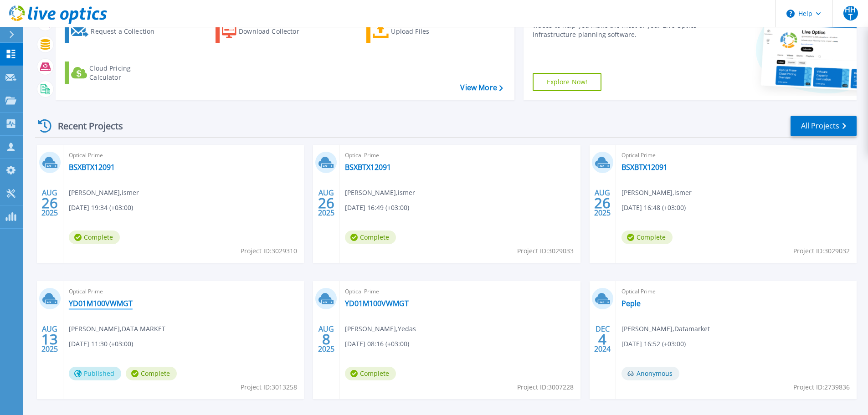 This screenshot has height=415, width=868. What do you see at coordinates (651, 373) in the screenshot?
I see `span: Anonymous` at bounding box center [651, 373].